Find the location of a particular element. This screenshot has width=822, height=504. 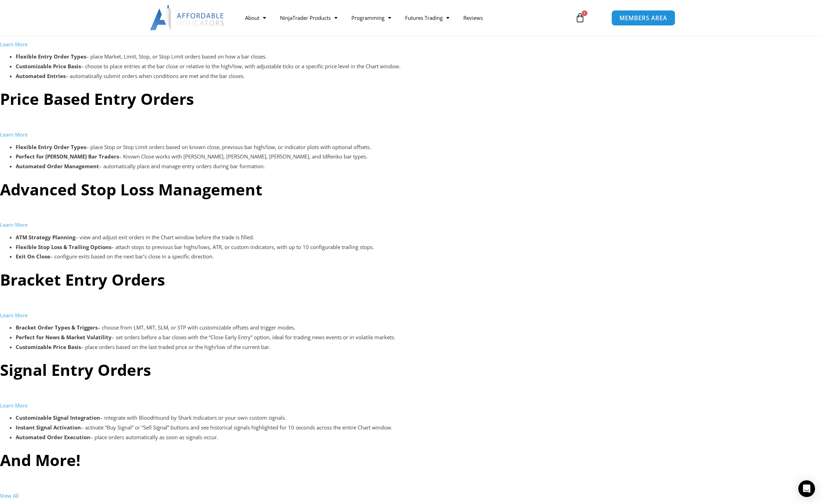

strong: Automated Order Execution is located at coordinates (53, 438).